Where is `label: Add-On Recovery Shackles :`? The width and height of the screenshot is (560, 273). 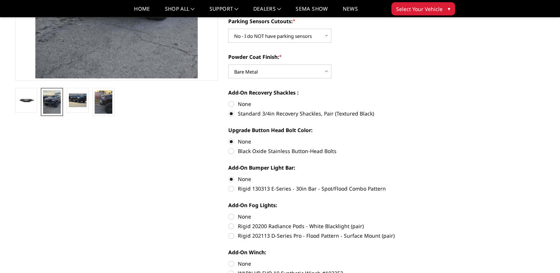 label: Add-On Recovery Shackles : is located at coordinates (330, 92).